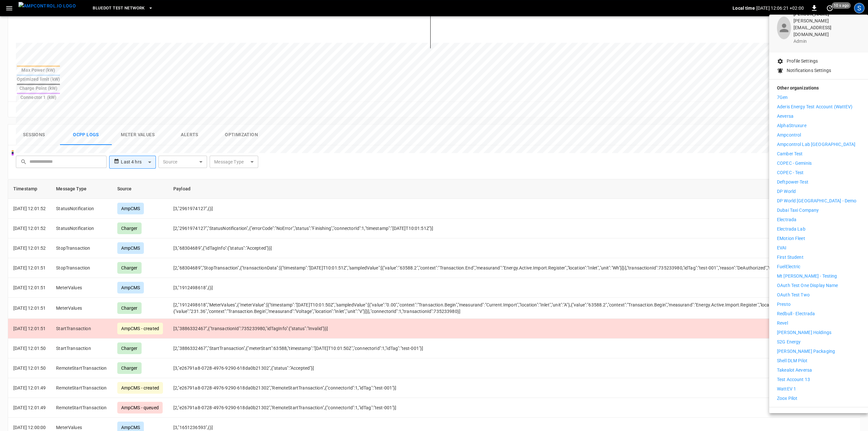 Image resolution: width=868 pixels, height=431 pixels. Describe the element at coordinates (787, 399) in the screenshot. I see `p: Zoox Pilot` at that location.